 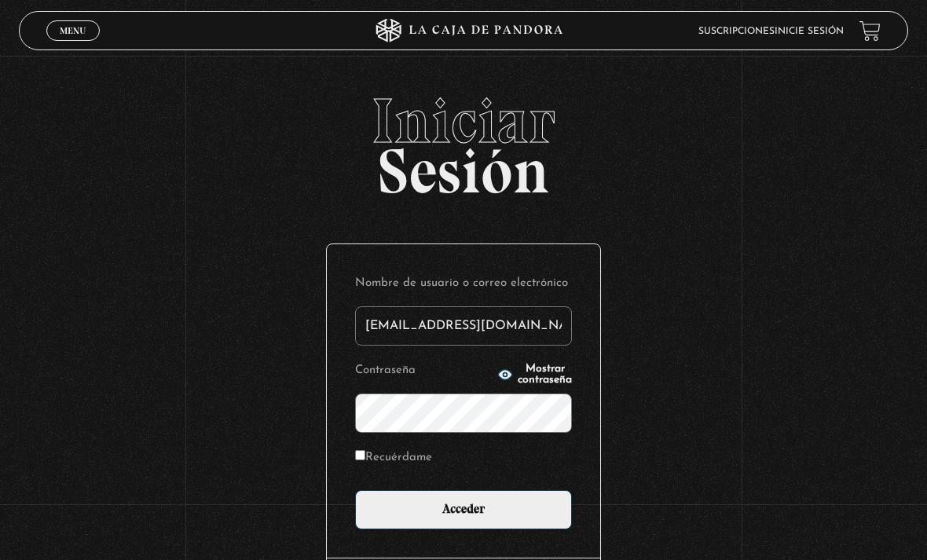 What do you see at coordinates (464, 283) in the screenshot?
I see `label: Nombre de usuario o correo electrónico` at bounding box center [464, 283].